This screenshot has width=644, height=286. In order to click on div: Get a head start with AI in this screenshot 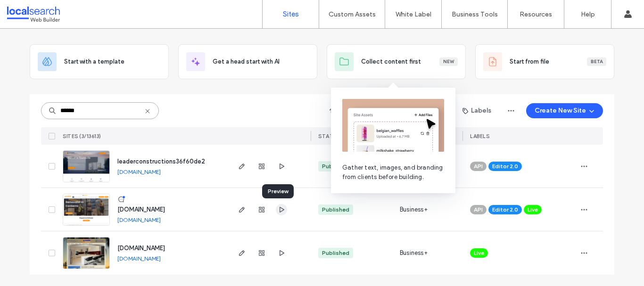, I will do `click(247, 62)`.